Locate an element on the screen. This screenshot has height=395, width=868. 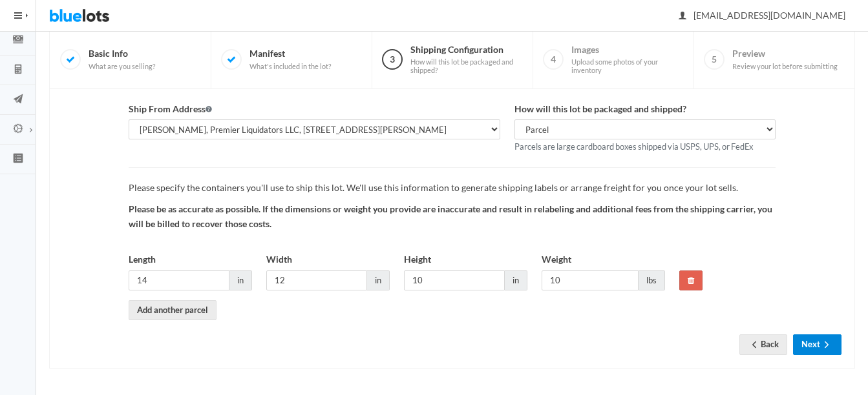
span: Basic Info is located at coordinates (122, 59).